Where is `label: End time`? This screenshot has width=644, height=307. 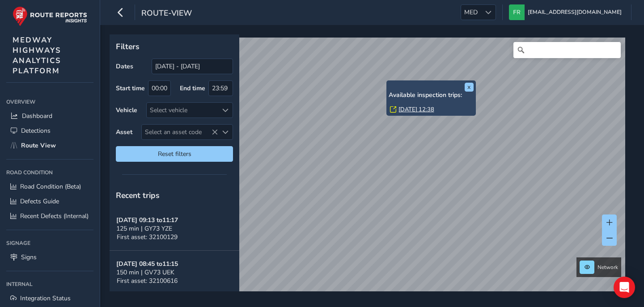
label: End time is located at coordinates (193, 88).